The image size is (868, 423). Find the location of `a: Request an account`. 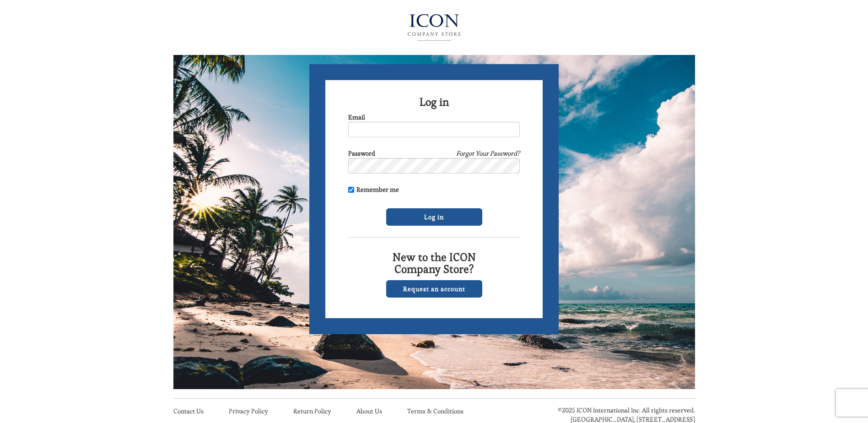

a: Request an account is located at coordinates (434, 289).